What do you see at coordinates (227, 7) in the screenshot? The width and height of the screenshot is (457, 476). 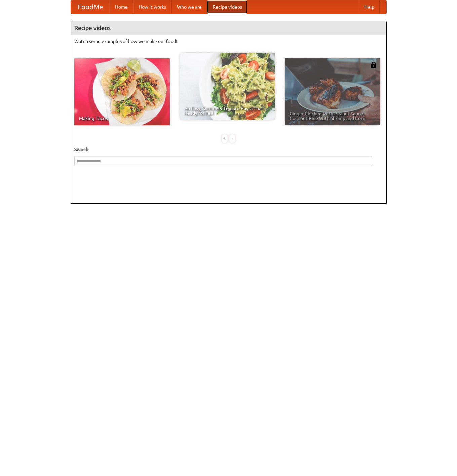 I see `a: Recipe videos` at bounding box center [227, 7].